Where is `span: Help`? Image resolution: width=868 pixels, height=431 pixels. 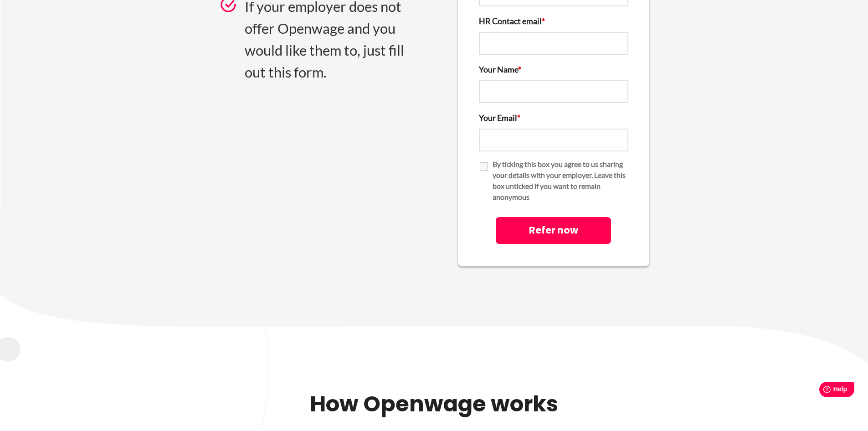
span: Help is located at coordinates (53, 11).